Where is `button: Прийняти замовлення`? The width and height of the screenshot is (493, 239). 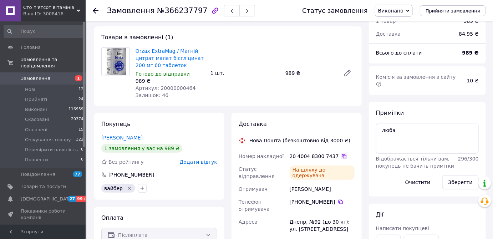
button: Прийняти замовлення is located at coordinates (453, 11).